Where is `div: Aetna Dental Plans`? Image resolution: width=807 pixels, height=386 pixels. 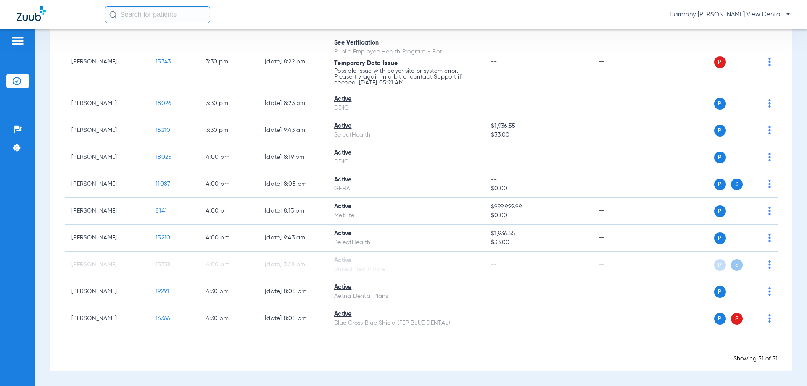 div: Aetna Dental Plans is located at coordinates (405, 296).